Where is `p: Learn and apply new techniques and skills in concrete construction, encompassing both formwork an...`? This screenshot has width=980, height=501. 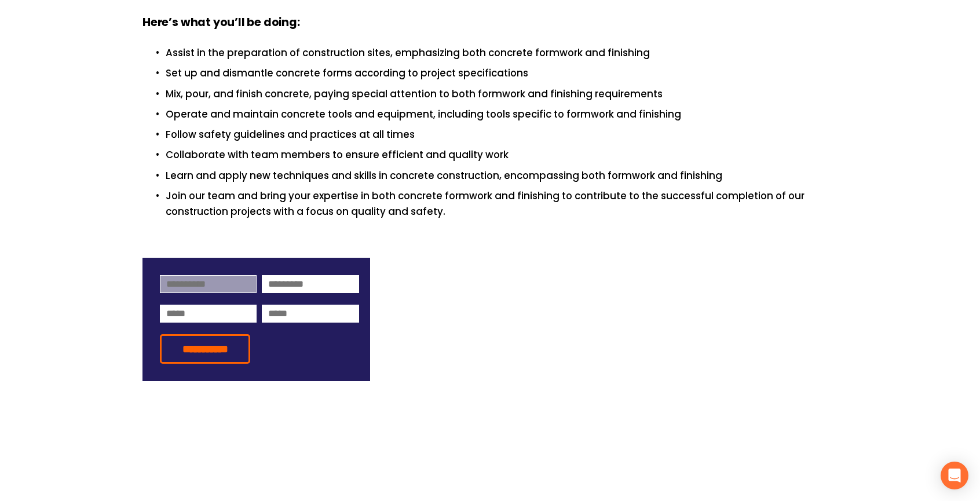
p: Learn and apply new techniques and skills in concrete construction, encompassing both formwork an... is located at coordinates (502, 176).